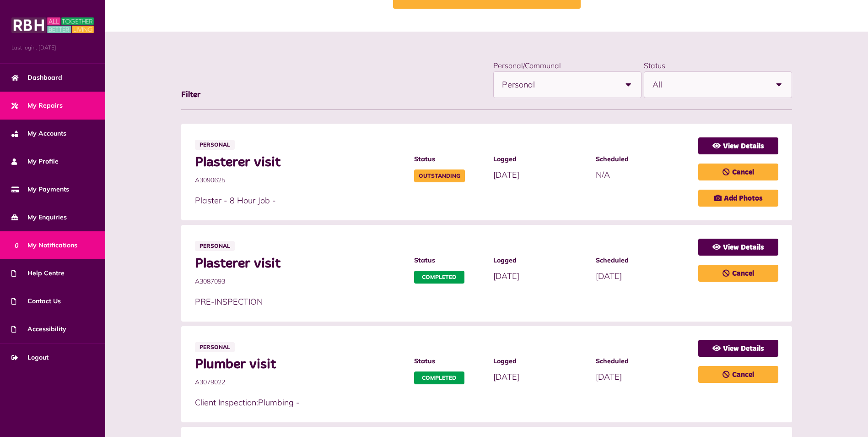 The height and width of the screenshot is (437, 868). I want to click on span: Help Centre, so click(38, 273).